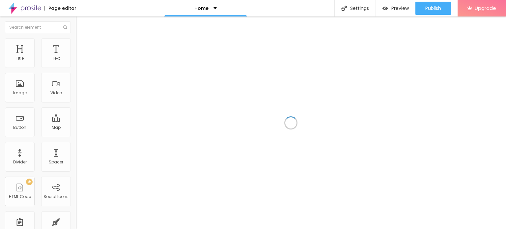 The image size is (506, 229). Describe the element at coordinates (60, 8) in the screenshot. I see `div: Page editor` at that location.